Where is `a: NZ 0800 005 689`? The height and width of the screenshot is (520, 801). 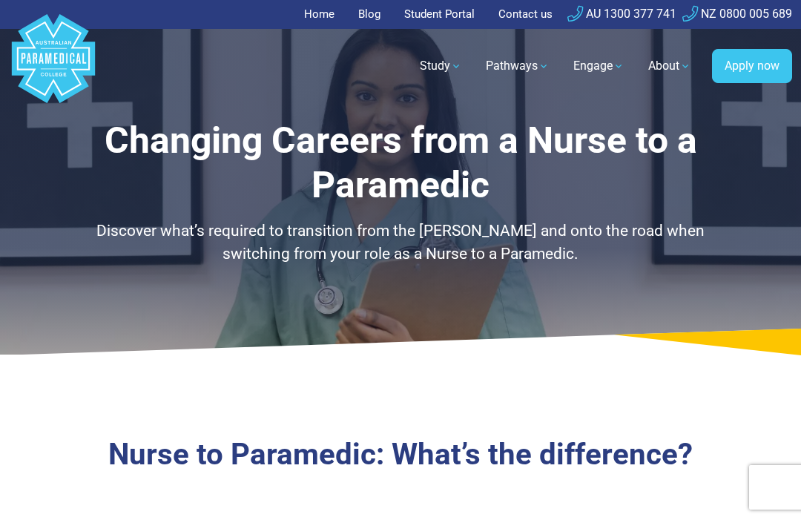
a: NZ 0800 005 689 is located at coordinates (738, 13).